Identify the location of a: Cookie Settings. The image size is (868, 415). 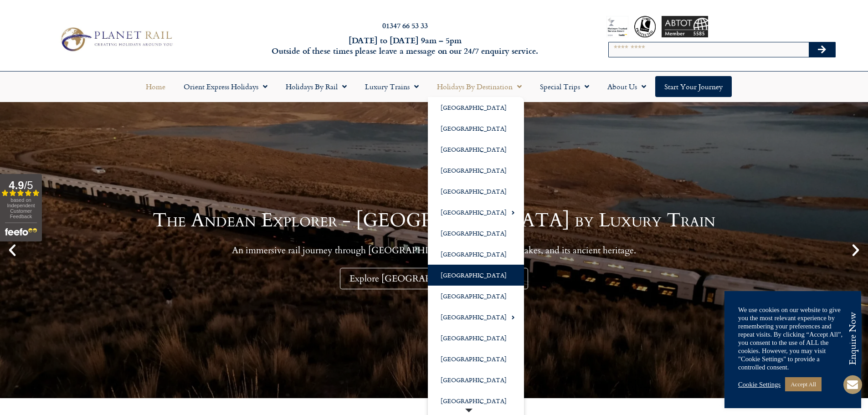
(759, 385).